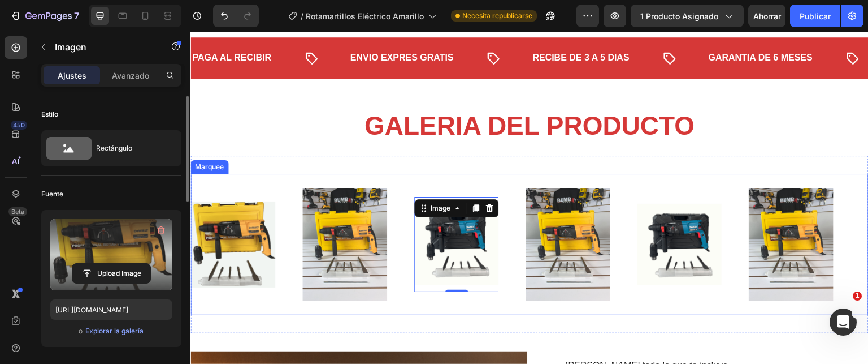 The image size is (868, 364). What do you see at coordinates (390, 26) in the screenshot?
I see `p: RECIBE DE 3 A 5 DIAS` at bounding box center [390, 26].